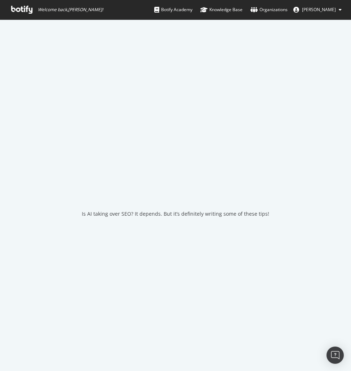 The height and width of the screenshot is (371, 351). Describe the element at coordinates (335, 356) in the screenshot. I see `div: Open Intercom Messenger` at that location.